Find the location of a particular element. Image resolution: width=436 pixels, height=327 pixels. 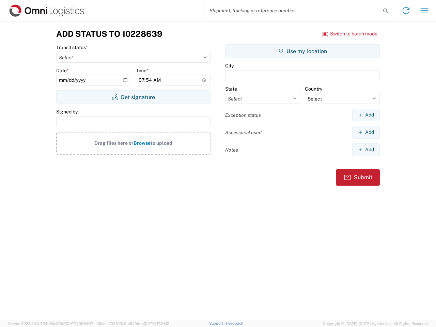

button: Get signature is located at coordinates (133, 97).